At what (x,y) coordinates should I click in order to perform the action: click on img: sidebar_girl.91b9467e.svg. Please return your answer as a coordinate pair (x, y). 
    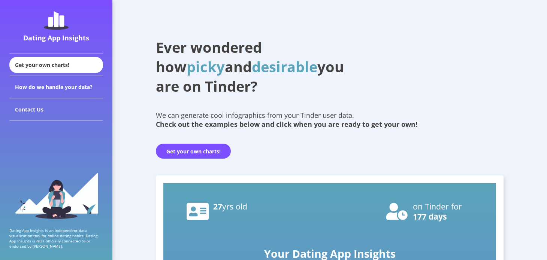
    Looking at the image, I should click on (56, 195).